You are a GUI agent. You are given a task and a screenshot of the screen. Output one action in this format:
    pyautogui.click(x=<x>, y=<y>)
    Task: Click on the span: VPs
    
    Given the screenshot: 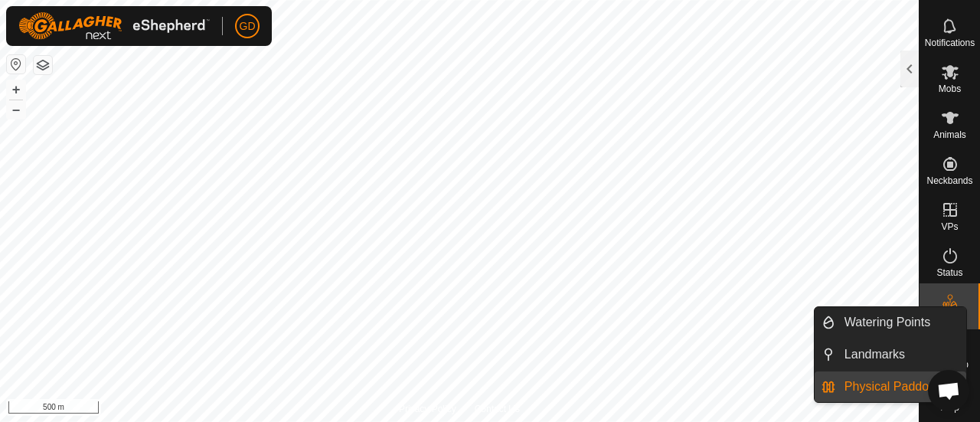 What is the action you would take?
    pyautogui.click(x=950, y=226)
    